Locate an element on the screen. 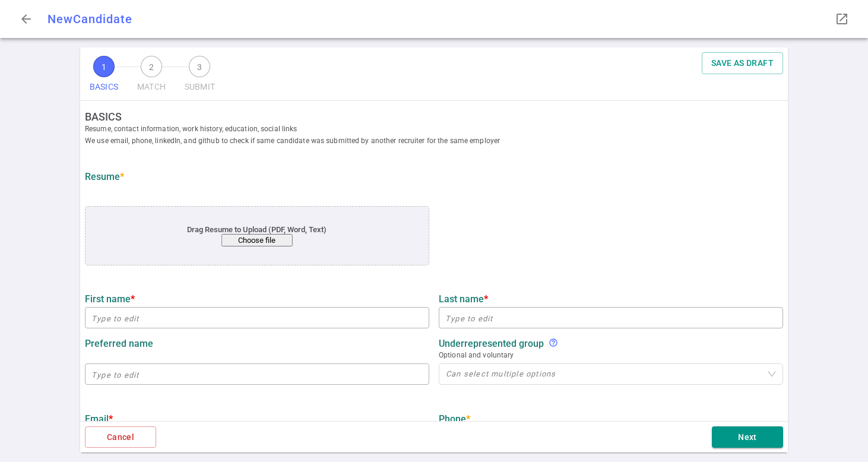  strong: BASICS is located at coordinates (439, 117).